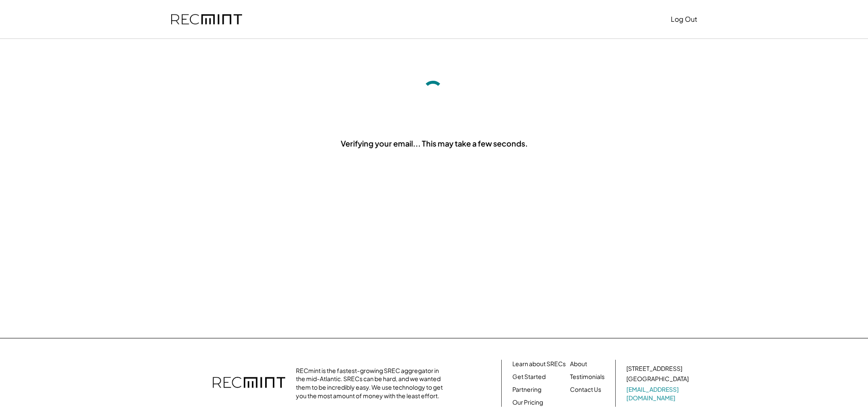 The height and width of the screenshot is (420, 868). I want to click on a: Partnering, so click(527, 389).